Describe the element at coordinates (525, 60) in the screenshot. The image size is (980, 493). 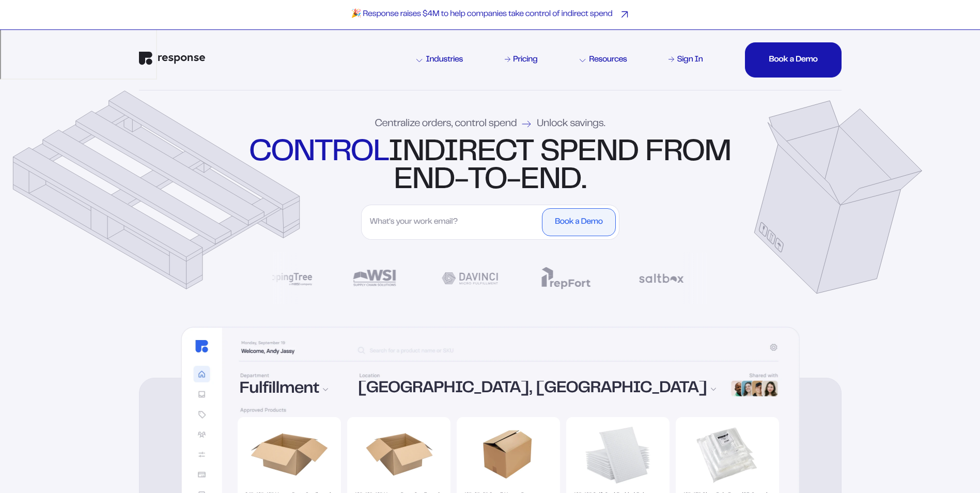
I see `div: Pricing` at that location.